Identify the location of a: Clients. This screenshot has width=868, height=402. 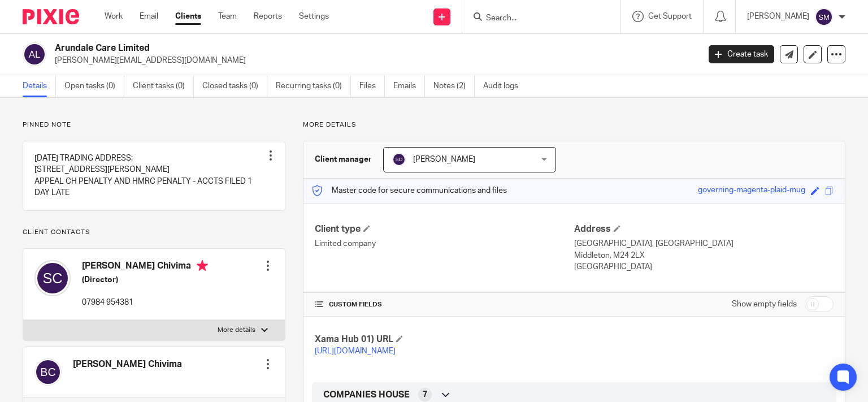
(188, 17).